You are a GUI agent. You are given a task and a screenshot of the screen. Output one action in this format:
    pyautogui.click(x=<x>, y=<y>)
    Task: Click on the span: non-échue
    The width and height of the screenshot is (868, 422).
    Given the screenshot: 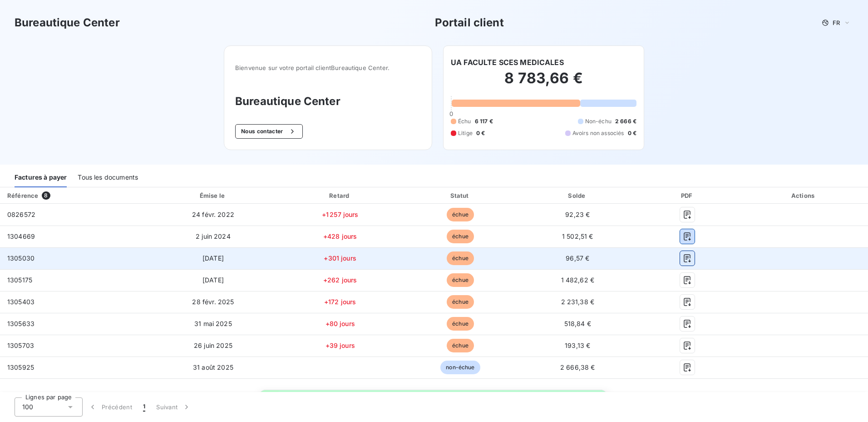 What is the action you would take?
    pyautogui.click(x=460, y=367)
    